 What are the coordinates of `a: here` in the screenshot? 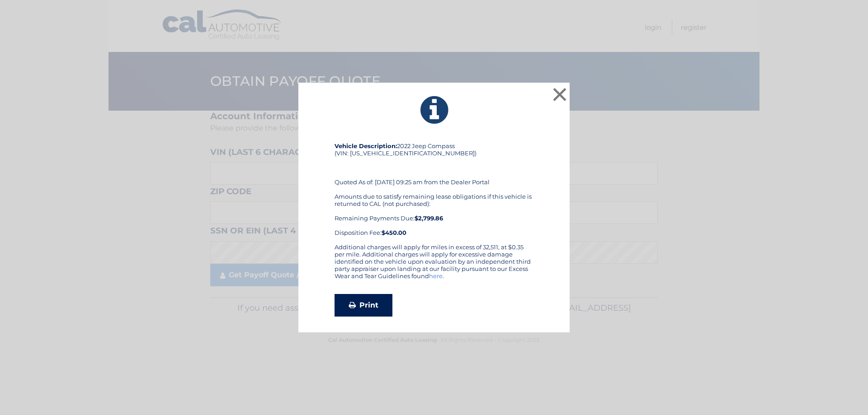 It's located at (436, 276).